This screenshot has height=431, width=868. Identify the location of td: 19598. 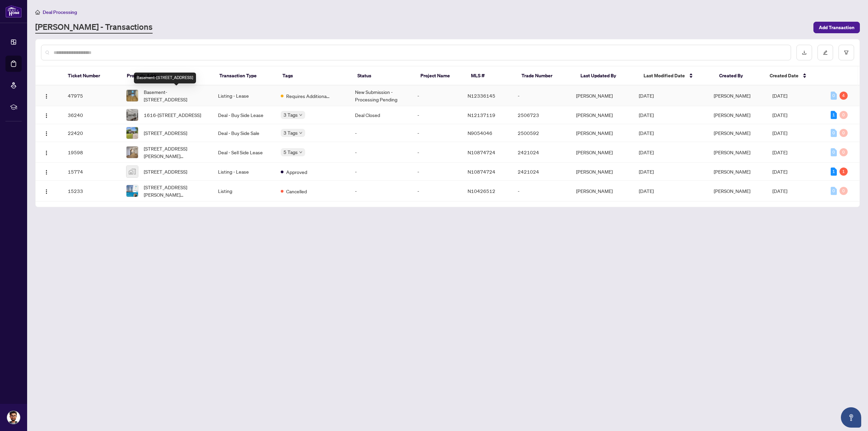
(92, 153).